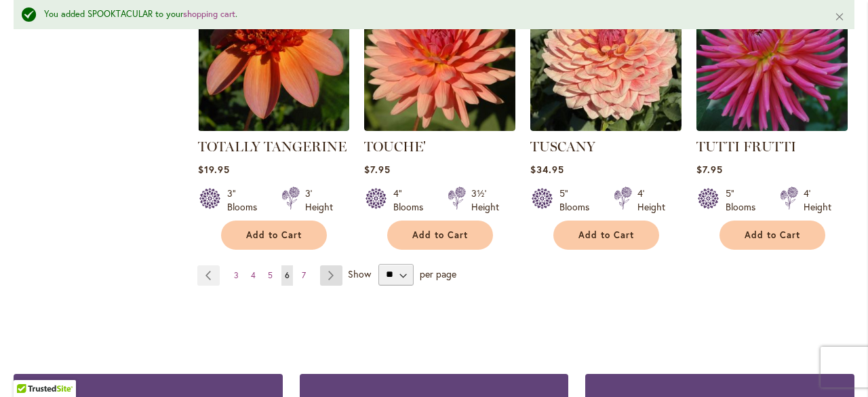 Image resolution: width=868 pixels, height=397 pixels. Describe the element at coordinates (485, 201) in the screenshot. I see `div: 3½' Height` at that location.